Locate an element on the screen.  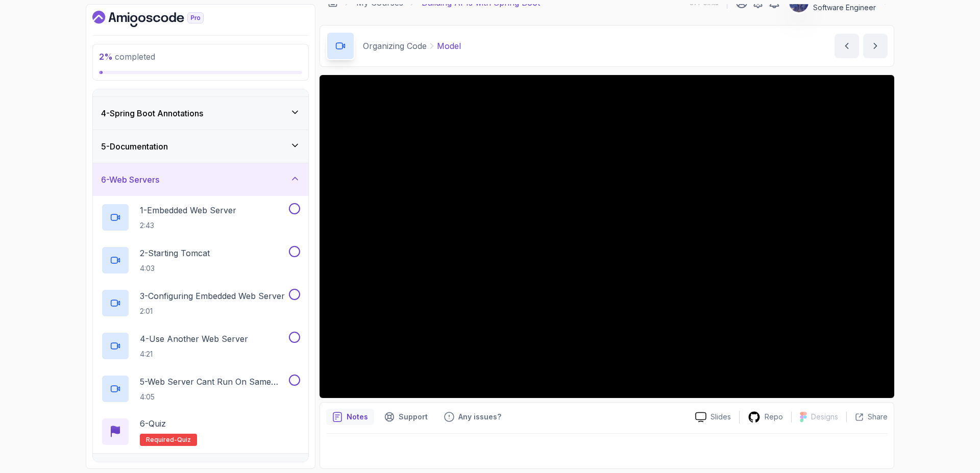
p: Any issues? is located at coordinates (480, 417).